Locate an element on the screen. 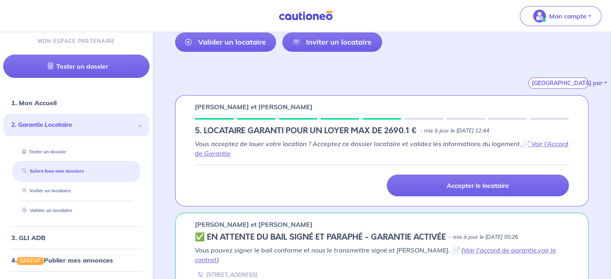  div: state: RENTER-PROPERTY-IN-PROGRESS, Context: , is located at coordinates (382, 131).